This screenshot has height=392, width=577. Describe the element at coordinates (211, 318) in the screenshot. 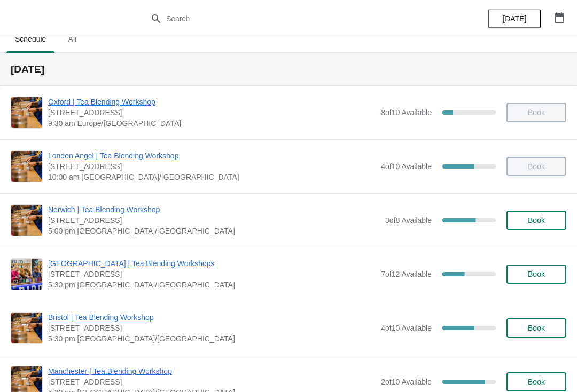

I see `span: Bristol | Tea Blending Workshop` at that location.